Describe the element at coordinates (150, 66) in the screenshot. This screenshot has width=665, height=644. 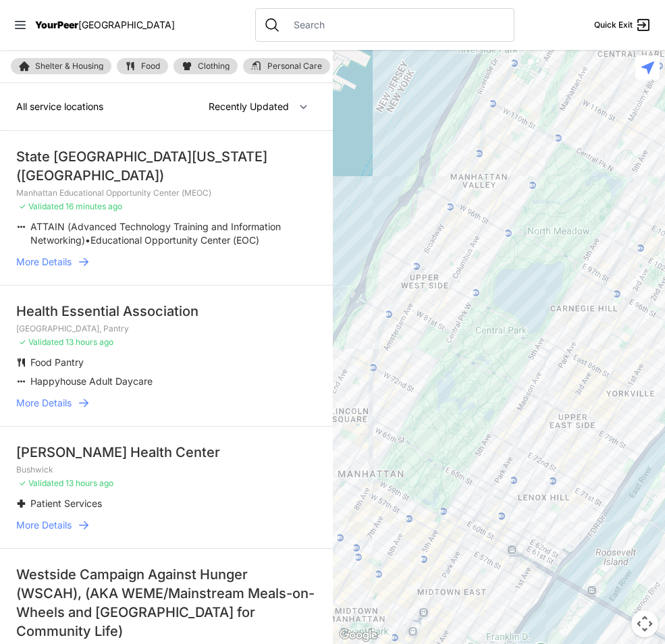
I see `span: Food` at that location.